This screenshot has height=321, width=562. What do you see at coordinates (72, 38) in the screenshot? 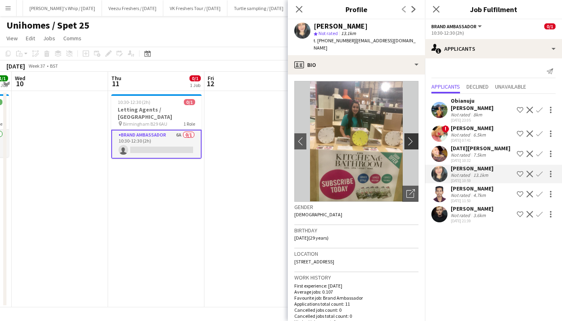
I see `span: Comms` at bounding box center [72, 38].